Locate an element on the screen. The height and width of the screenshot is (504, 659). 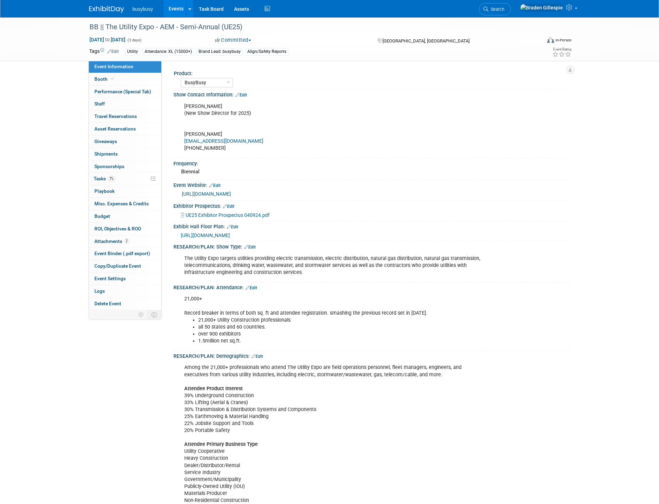
a: Booth is located at coordinates (125, 79).